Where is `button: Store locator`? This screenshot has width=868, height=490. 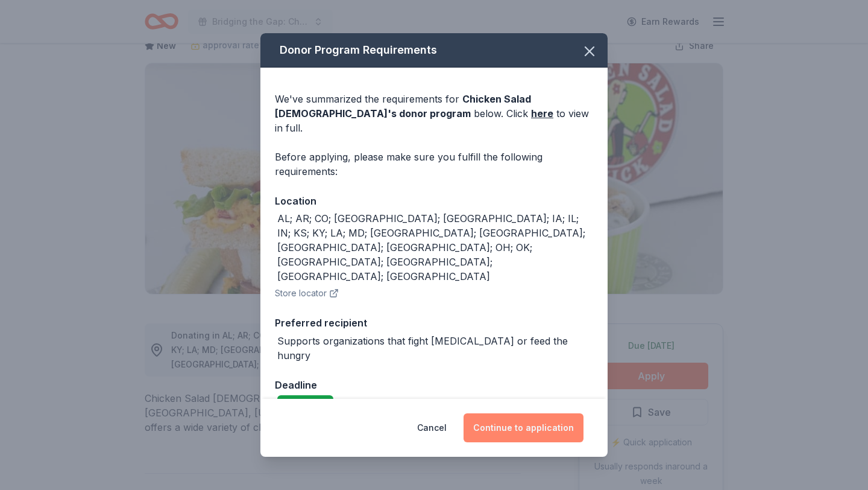
button: Store locator is located at coordinates (307, 293).